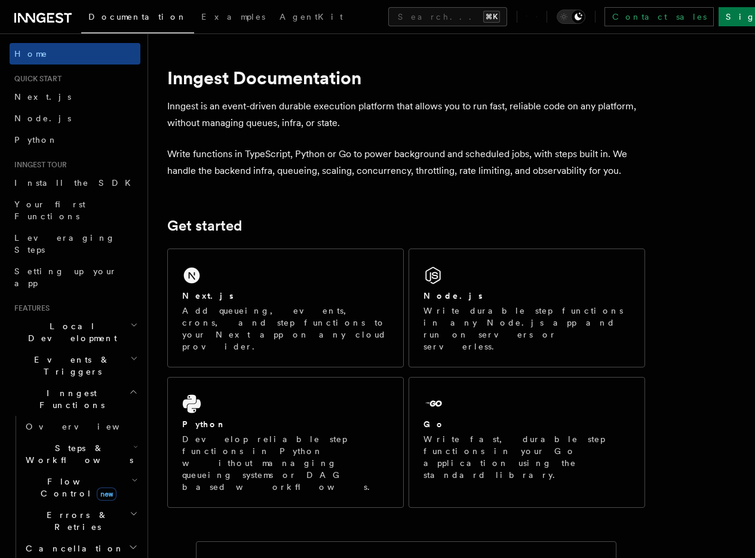 The image size is (755, 558). Describe the element at coordinates (571, 17) in the screenshot. I see `button: Toggle dark mode` at that location.